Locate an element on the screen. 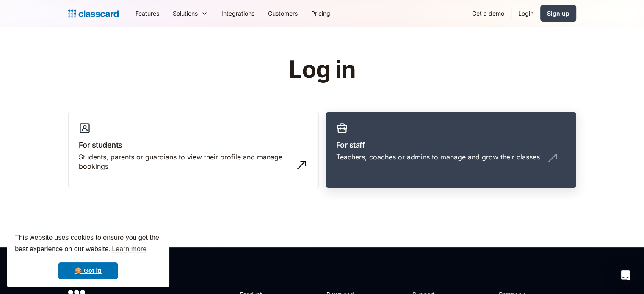 The height and width of the screenshot is (294, 644). div: cookieconsent is located at coordinates (88, 256).